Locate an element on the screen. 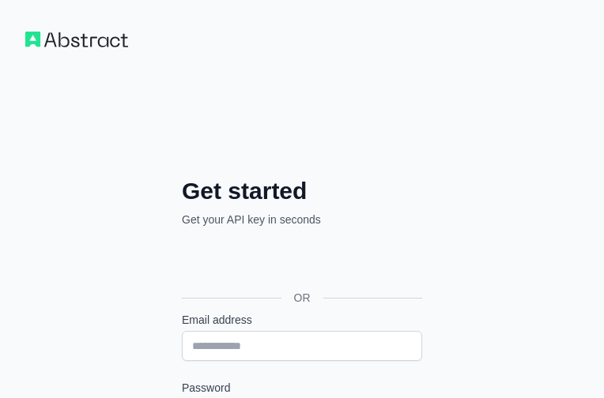 This screenshot has height=398, width=604. label: Email address is located at coordinates (302, 320).